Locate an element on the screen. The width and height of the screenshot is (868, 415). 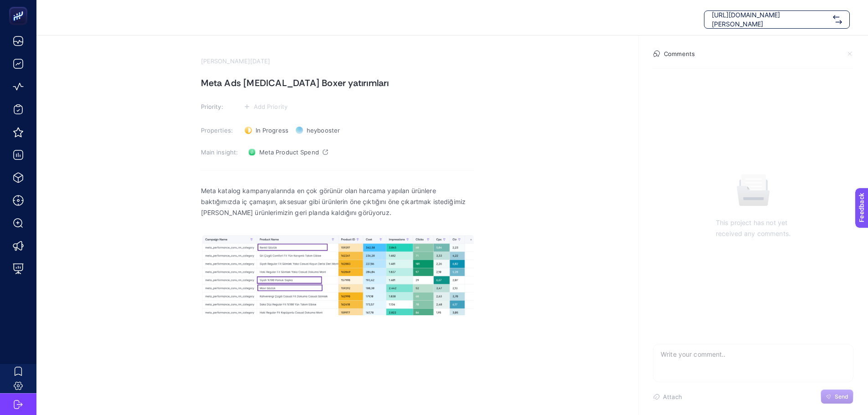
span: Meta Product Spend is located at coordinates (289, 152).